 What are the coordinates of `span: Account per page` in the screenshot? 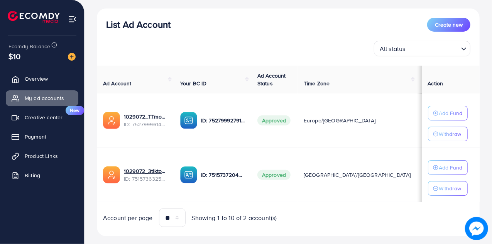 It's located at (128, 218).